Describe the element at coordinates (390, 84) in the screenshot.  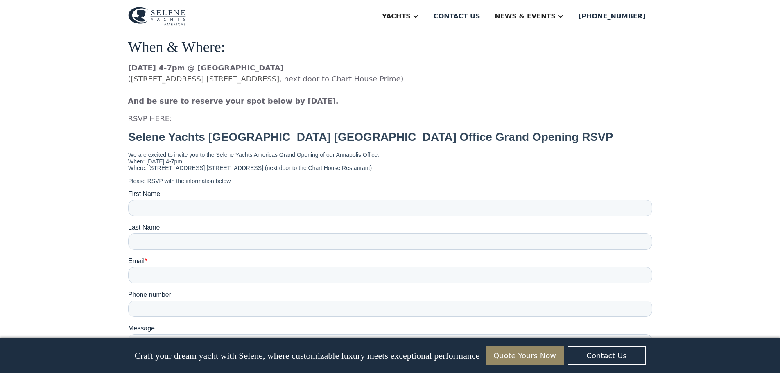
I see `p: ( , next door to Chart House Prime) ‍` at that location.